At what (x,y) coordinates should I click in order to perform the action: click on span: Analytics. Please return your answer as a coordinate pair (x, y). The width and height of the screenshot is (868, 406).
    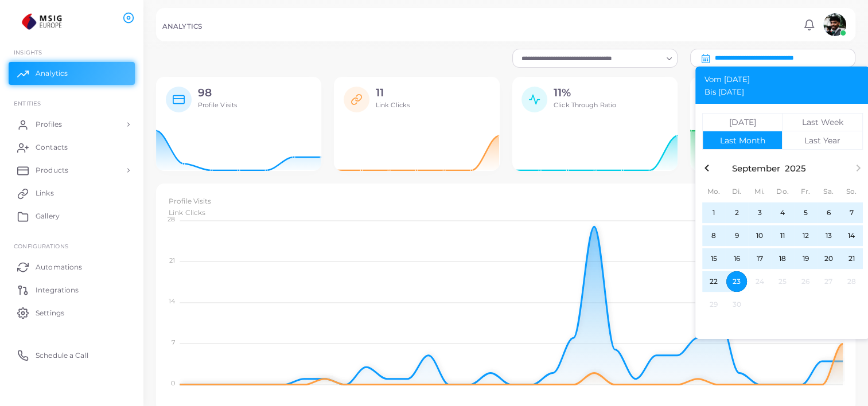
    Looking at the image, I should click on (51, 73).